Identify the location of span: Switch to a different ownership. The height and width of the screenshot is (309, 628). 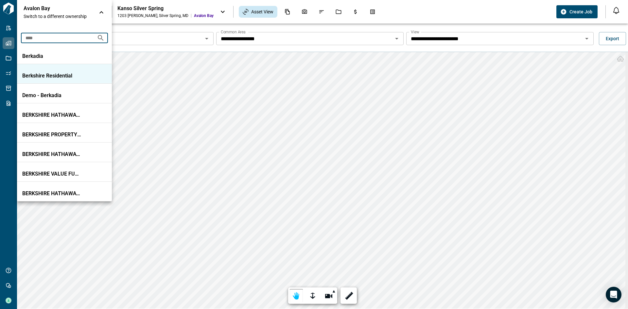
(58, 16).